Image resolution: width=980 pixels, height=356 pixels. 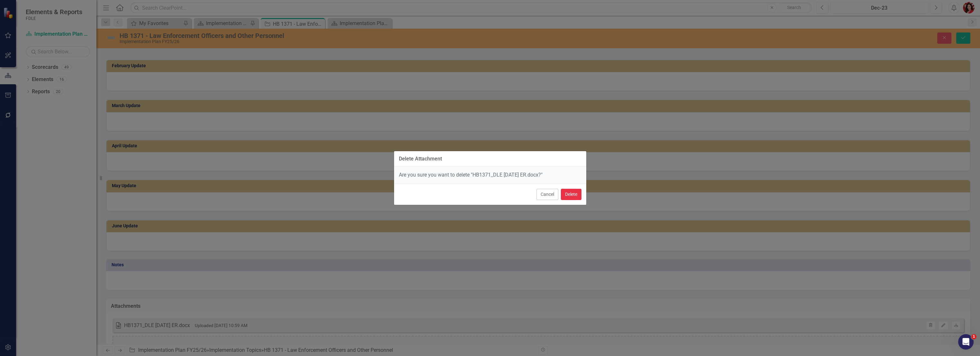 What do you see at coordinates (421, 159) in the screenshot?
I see `div: Delete Attachment` at bounding box center [421, 159].